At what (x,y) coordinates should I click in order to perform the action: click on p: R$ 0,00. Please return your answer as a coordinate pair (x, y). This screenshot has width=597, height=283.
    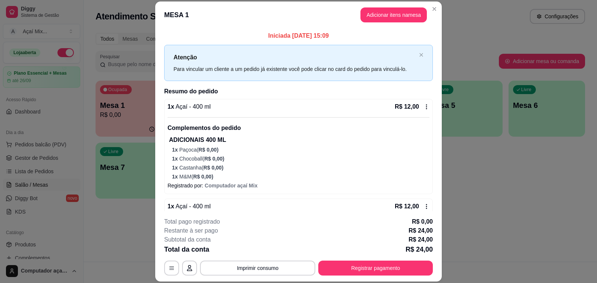
    Looking at the image, I should click on (422, 222).